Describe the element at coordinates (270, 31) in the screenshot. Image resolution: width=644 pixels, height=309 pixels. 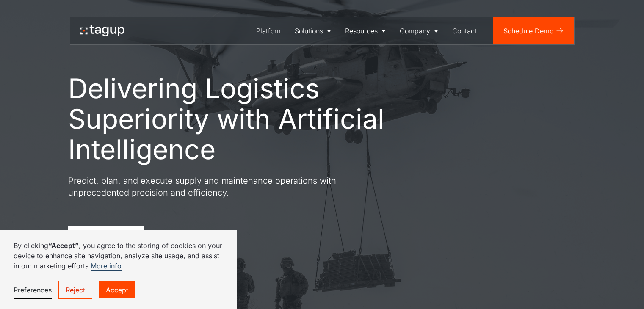
I see `div: Platform` at that location.